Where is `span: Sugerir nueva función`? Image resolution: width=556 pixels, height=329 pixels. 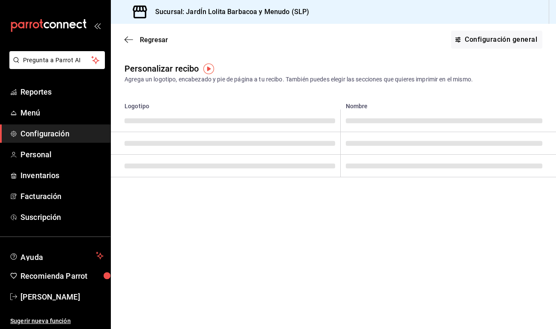 span: Sugerir nueva función is located at coordinates (57, 321).